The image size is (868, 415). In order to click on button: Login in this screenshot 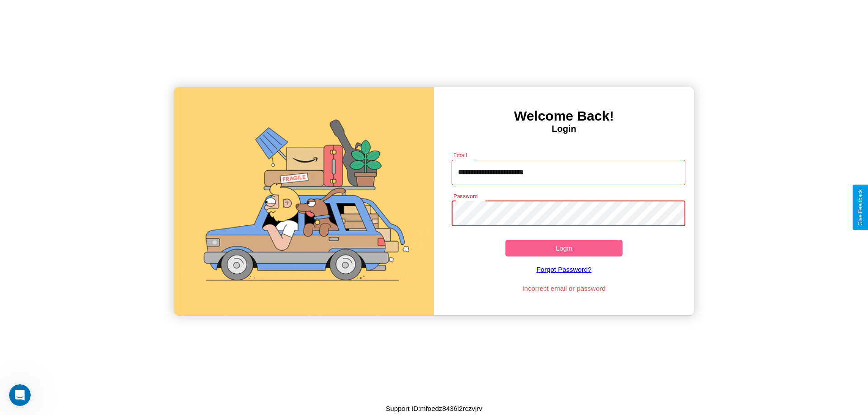, I will do `click(564, 248)`.